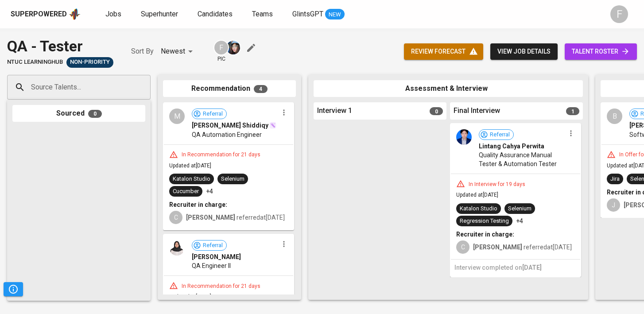  I want to click on span: 4, so click(260, 89).